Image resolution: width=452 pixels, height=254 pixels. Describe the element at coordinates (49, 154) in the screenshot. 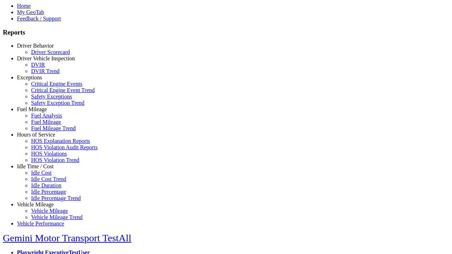

I see `a: HOS Violations` at that location.